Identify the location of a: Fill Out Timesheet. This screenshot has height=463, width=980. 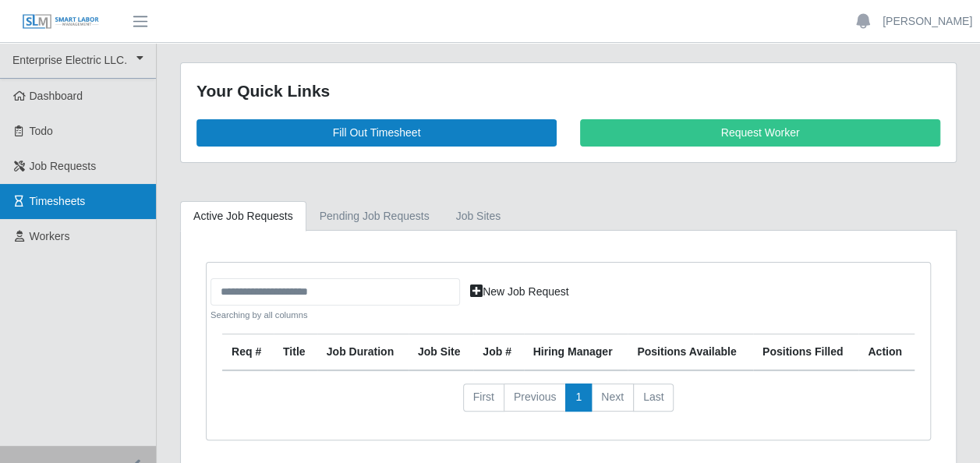
(377, 132).